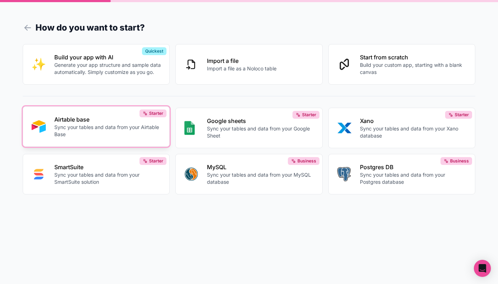 This screenshot has height=284, width=498. Describe the element at coordinates (154, 51) in the screenshot. I see `div: Quickest` at that location.